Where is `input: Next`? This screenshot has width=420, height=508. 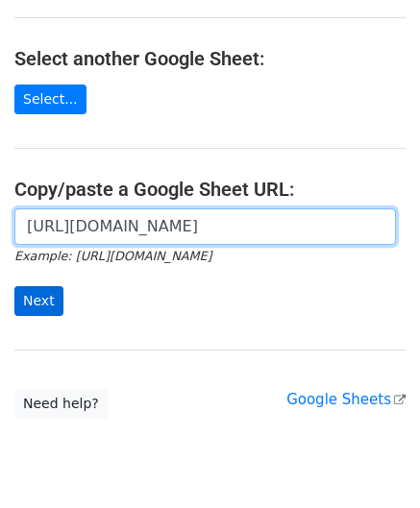 input: Next is located at coordinates (38, 301).